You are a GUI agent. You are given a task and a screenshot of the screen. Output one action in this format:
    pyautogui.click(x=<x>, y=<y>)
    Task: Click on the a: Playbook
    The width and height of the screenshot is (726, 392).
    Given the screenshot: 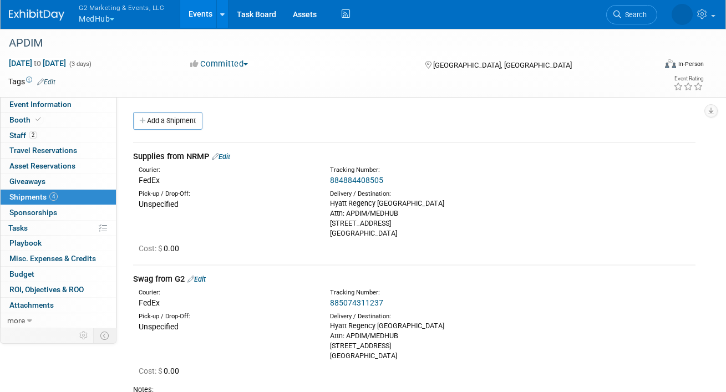 What is the action you would take?
    pyautogui.click(x=58, y=243)
    